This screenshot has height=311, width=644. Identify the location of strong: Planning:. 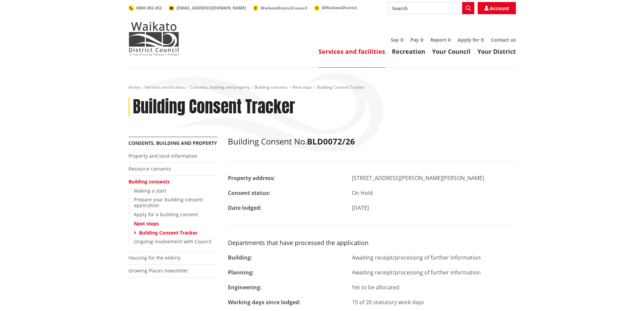
(241, 272).